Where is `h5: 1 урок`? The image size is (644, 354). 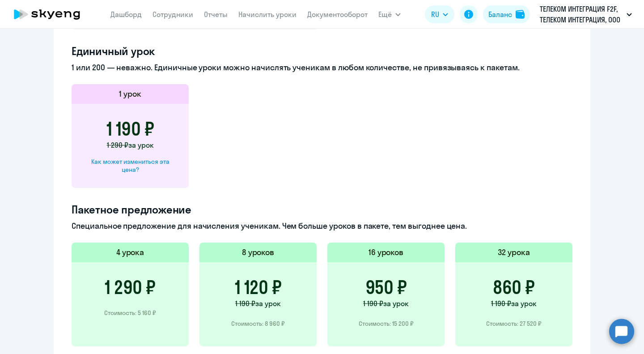
h5: 1 урок is located at coordinates (130, 94).